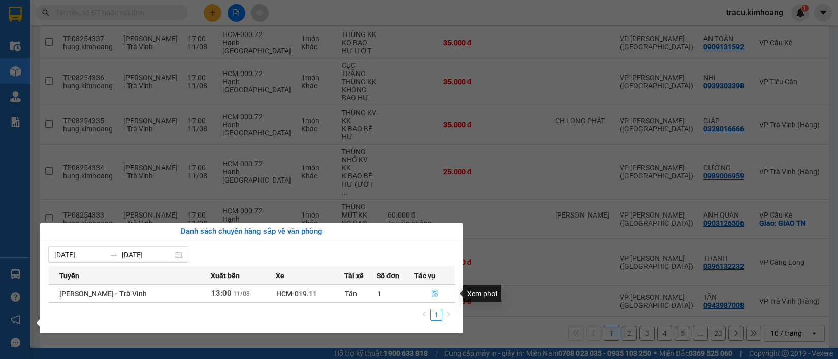 Image resolution: width=838 pixels, height=359 pixels. I want to click on li: Previous Page, so click(424, 315).